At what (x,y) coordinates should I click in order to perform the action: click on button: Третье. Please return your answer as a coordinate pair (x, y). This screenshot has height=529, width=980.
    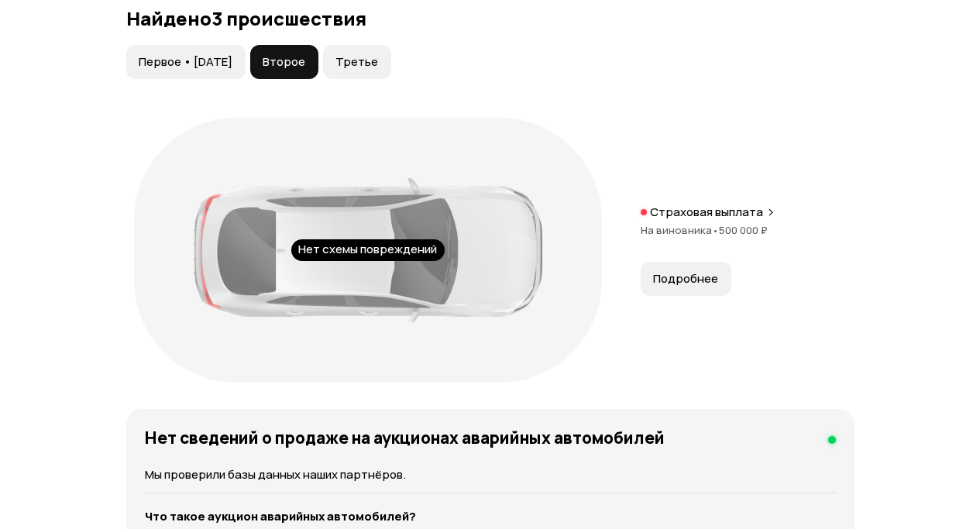
    Looking at the image, I should click on (357, 62).